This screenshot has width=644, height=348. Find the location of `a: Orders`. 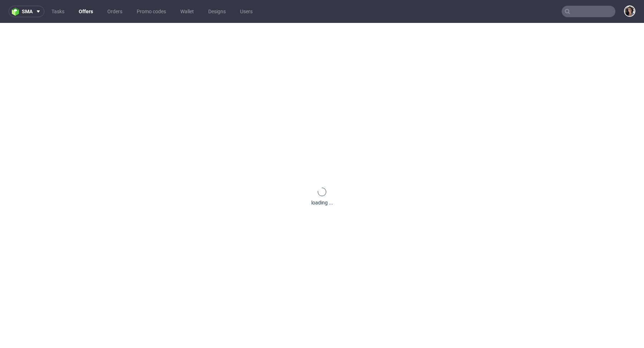

a: Orders is located at coordinates (115, 12).